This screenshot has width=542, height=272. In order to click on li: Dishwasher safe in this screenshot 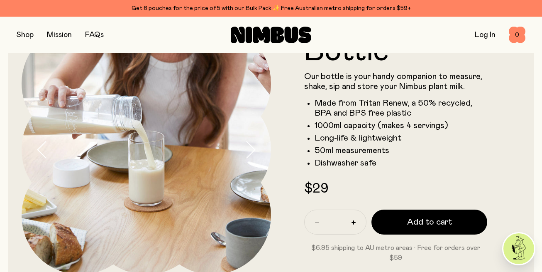, I will do `click(401, 163)`.